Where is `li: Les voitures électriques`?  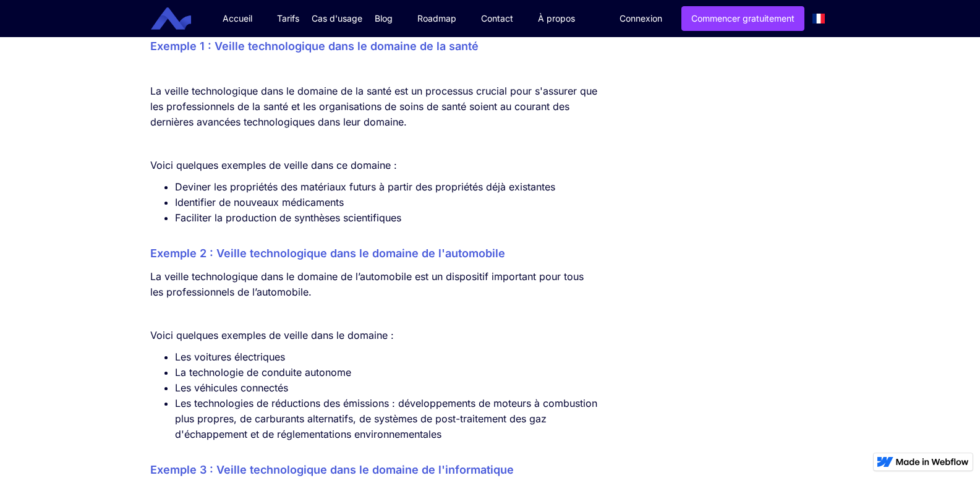 li: Les voitures électriques is located at coordinates (387, 356).